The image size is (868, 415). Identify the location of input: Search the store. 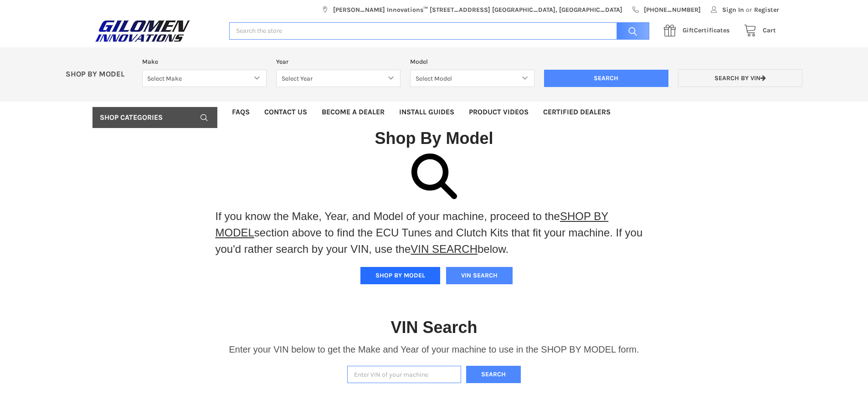
(439, 31).